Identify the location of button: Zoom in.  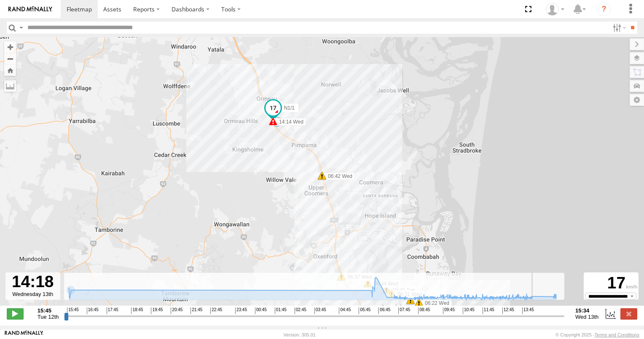
(10, 47).